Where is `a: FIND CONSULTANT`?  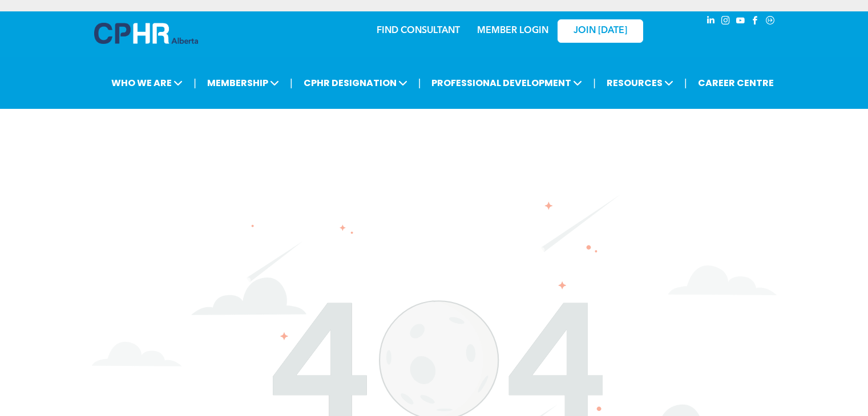
a: FIND CONSULTANT is located at coordinates (418, 31).